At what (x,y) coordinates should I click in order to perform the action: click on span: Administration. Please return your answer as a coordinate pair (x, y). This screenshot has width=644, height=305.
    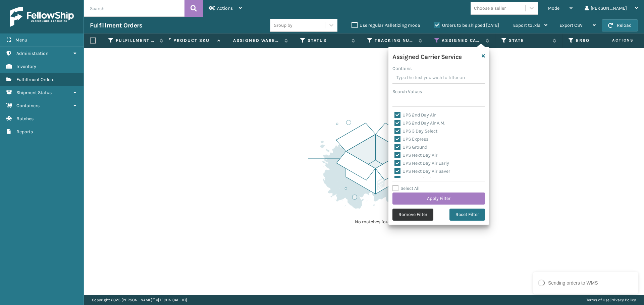
    Looking at the image, I should click on (32, 53).